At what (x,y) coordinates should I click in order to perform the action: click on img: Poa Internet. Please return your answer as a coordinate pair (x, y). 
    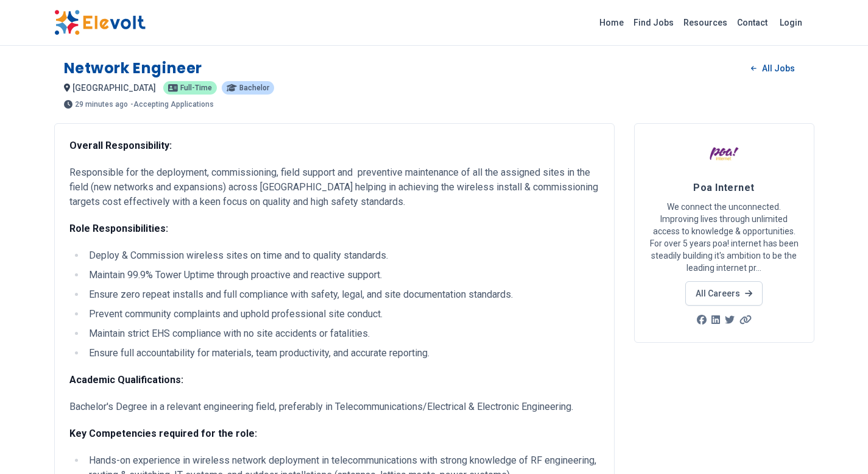
    Looking at the image, I should click on (724, 154).